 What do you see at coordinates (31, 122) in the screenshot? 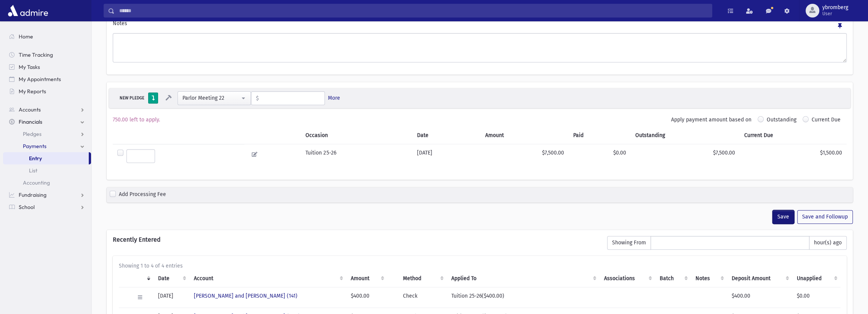
I see `span: Financials` at bounding box center [31, 122].